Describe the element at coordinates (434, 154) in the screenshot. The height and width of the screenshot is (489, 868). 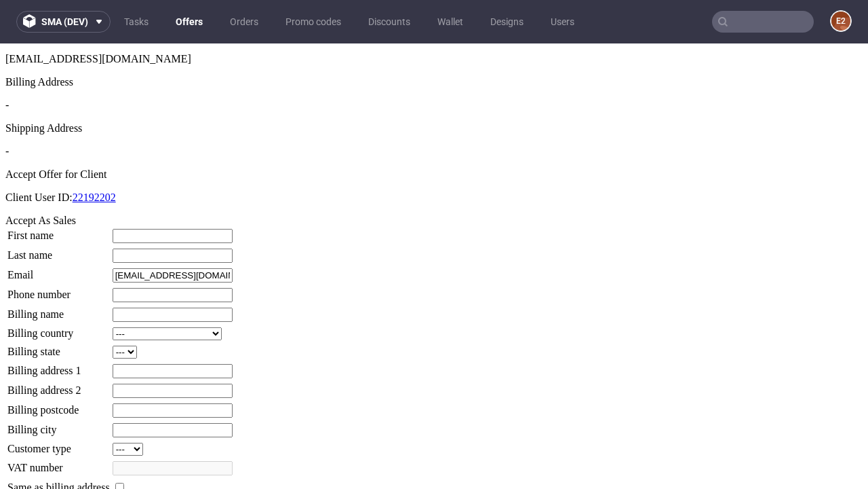
I see `p: Client User ID:` at that location.